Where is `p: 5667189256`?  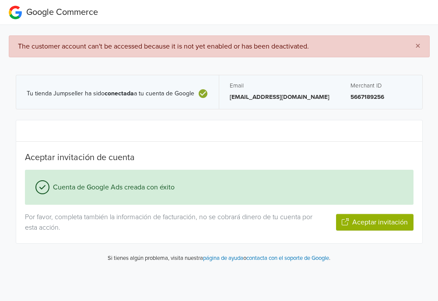 p: 5667189256 is located at coordinates (381, 97).